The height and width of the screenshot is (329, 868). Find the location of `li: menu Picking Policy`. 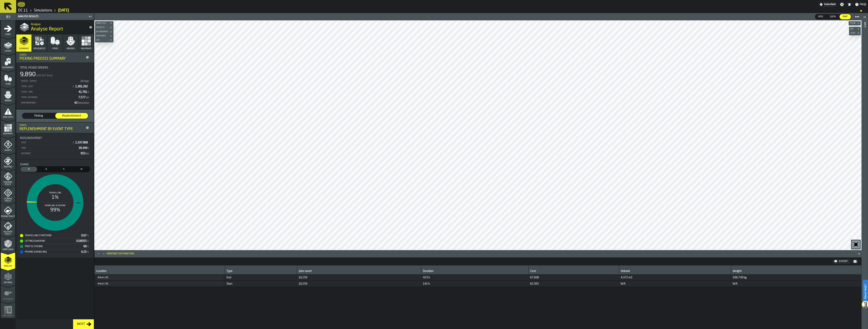

li: menu Picking Policy is located at coordinates (8, 210).